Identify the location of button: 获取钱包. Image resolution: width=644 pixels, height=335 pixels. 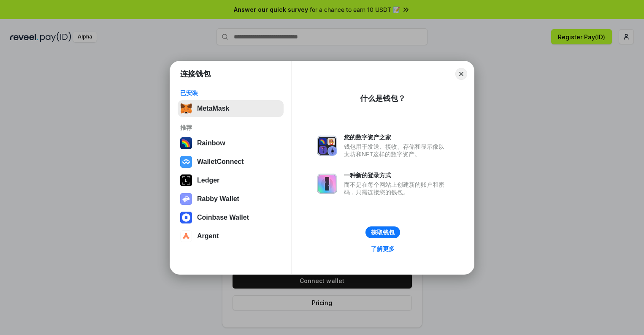
(383, 232).